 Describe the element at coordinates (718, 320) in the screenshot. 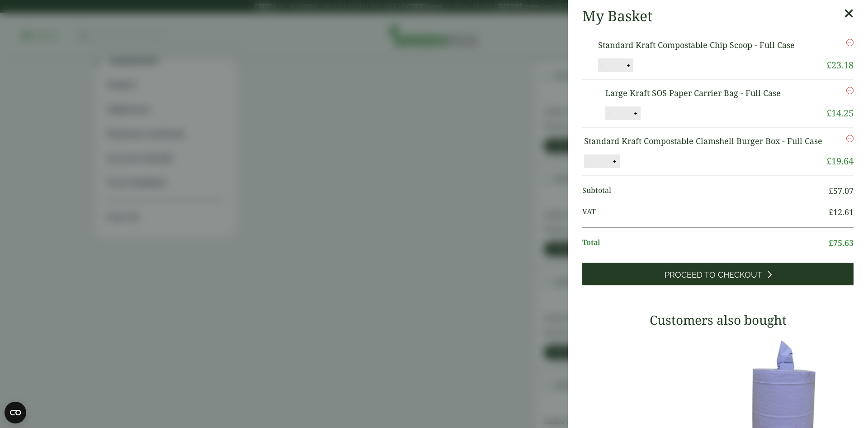

I see `h3: Customers also bought` at that location.